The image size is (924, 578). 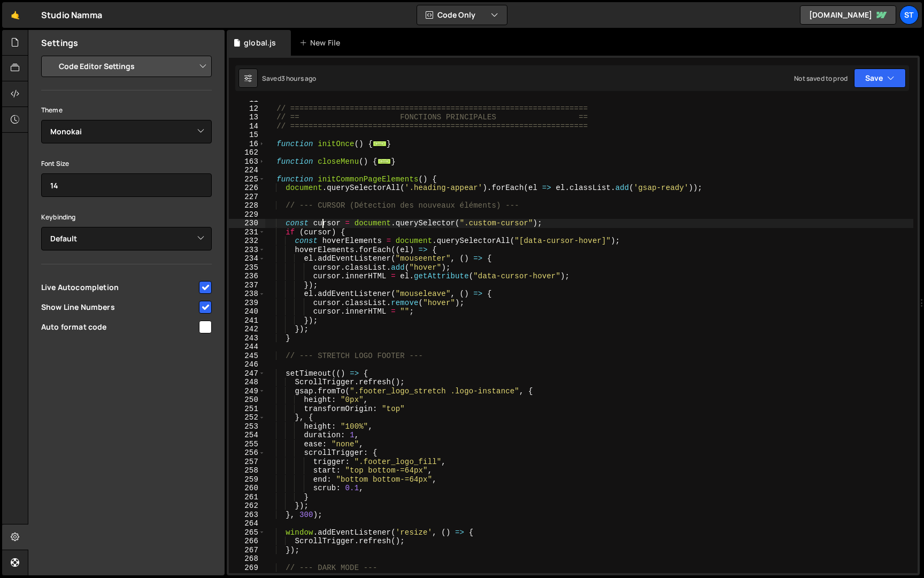 What do you see at coordinates (247, 126) in the screenshot?
I see `div: 14` at bounding box center [247, 126].